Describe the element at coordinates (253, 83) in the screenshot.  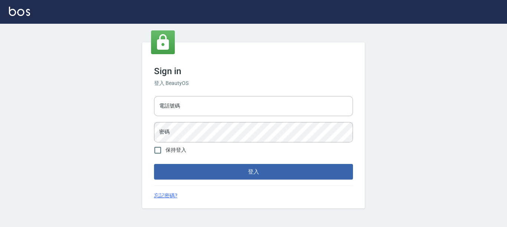
I see `h6: 登入 BeautyOS` at that location.